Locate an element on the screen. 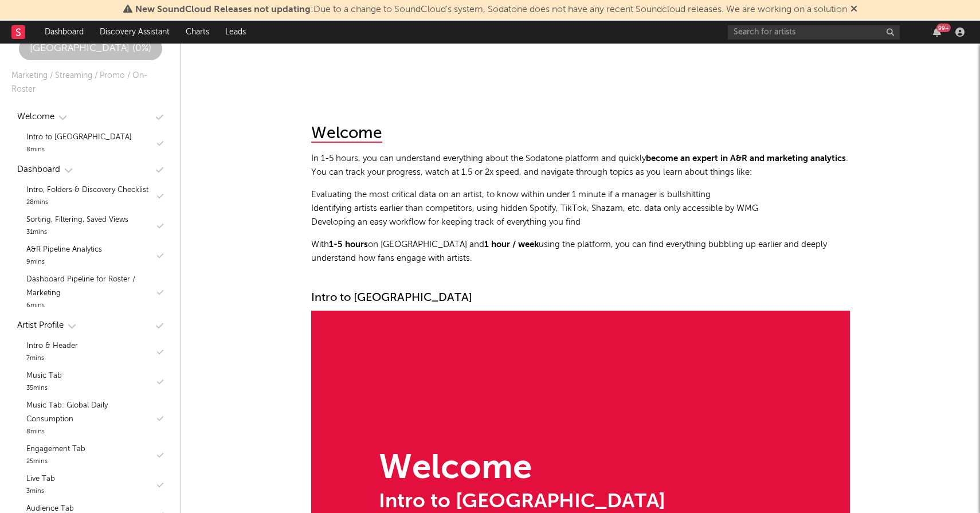  div: Dashboard Pipeline for Roster / Marketing is located at coordinates (90, 287).